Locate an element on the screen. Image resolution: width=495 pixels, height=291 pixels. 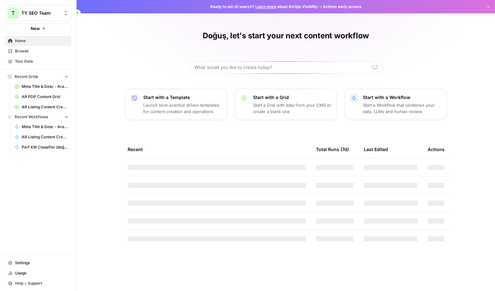
button: Start with a GridStart a Grid with data from your CMS or create a blank one is located at coordinates (286, 104).